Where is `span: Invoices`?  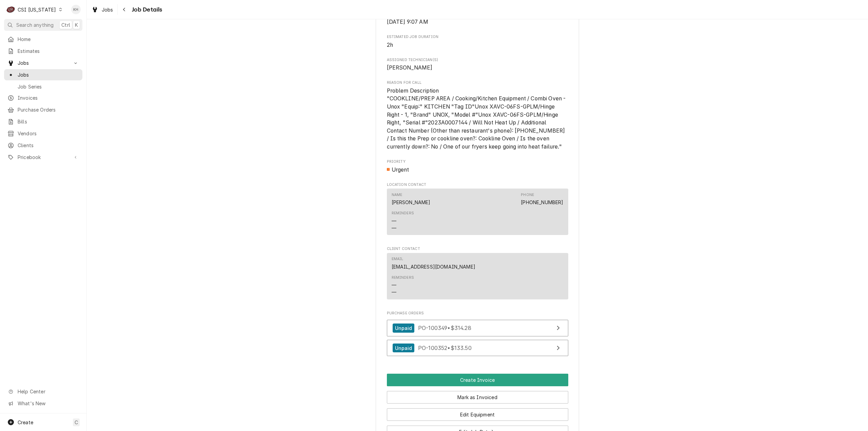 span: Invoices is located at coordinates (48, 98).